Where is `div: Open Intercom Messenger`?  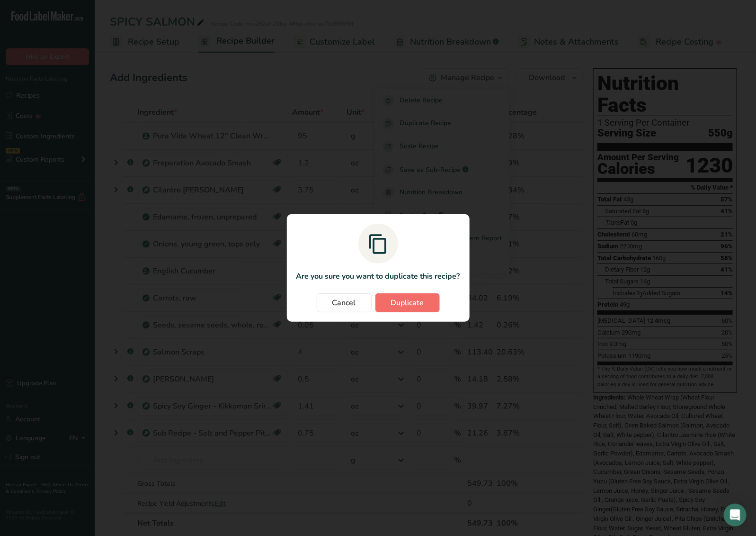
div: Open Intercom Messenger is located at coordinates (736, 515).